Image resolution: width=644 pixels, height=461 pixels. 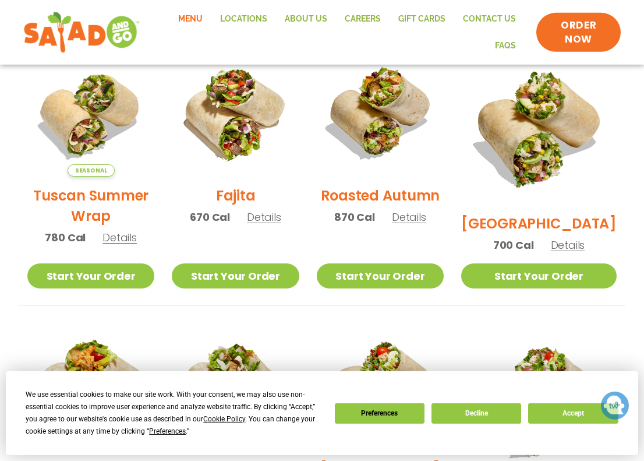 What do you see at coordinates (380, 195) in the screenshot?
I see `h2: Roasted Autumn` at bounding box center [380, 195].